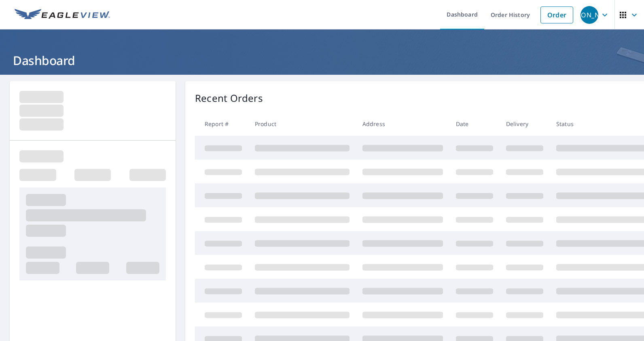 This screenshot has height=341, width=644. I want to click on th: Address, so click(402, 124).